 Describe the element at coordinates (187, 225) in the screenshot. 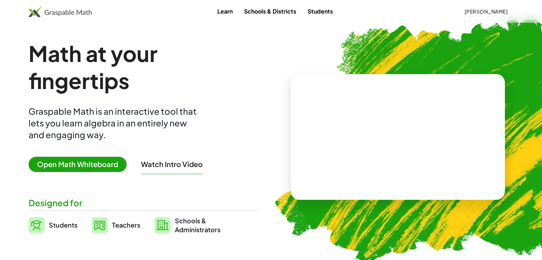

I see `a: Schools &Administrators` at that location.